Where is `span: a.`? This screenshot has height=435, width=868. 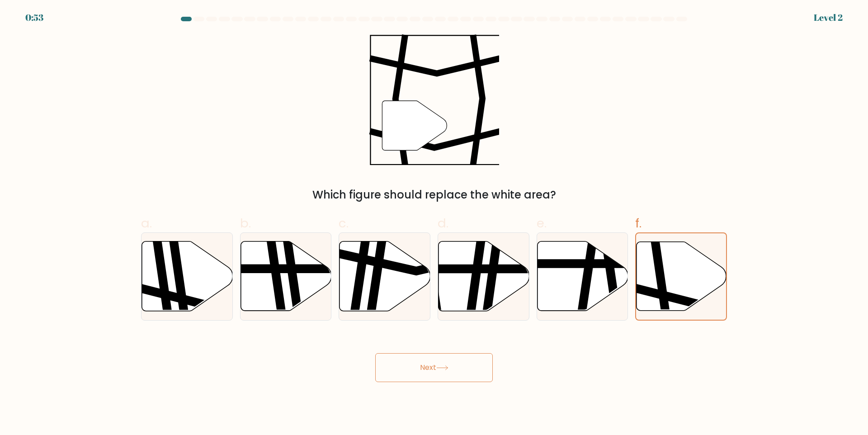
span: a. is located at coordinates (146, 223).